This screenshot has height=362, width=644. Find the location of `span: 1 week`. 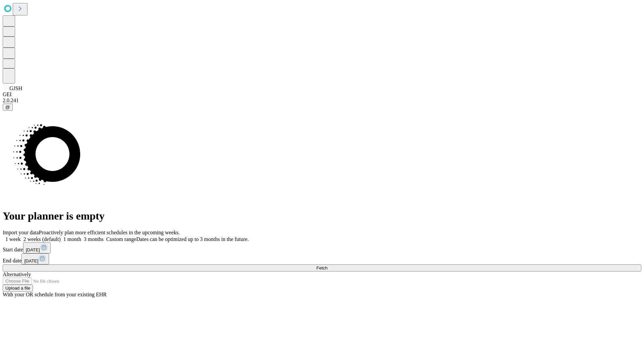

span: 1 week is located at coordinates (13, 239).